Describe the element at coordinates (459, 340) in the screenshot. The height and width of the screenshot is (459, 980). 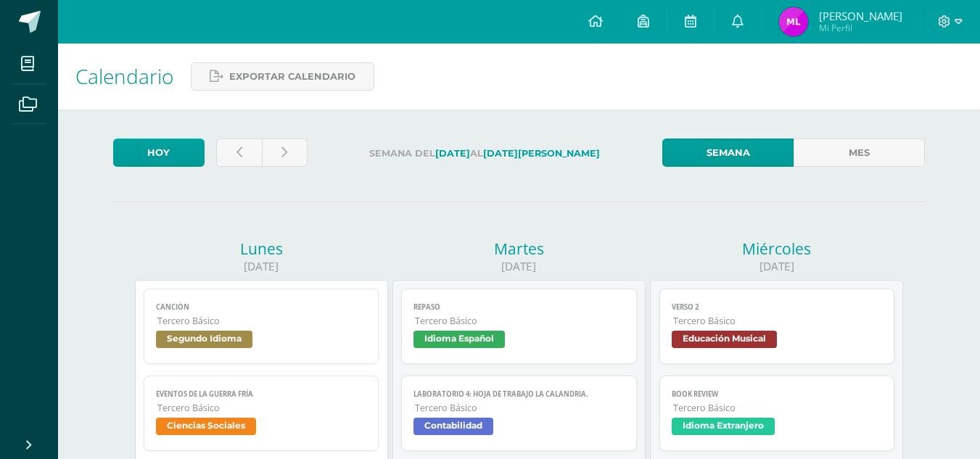
I see `span: Idioma Español` at that location.